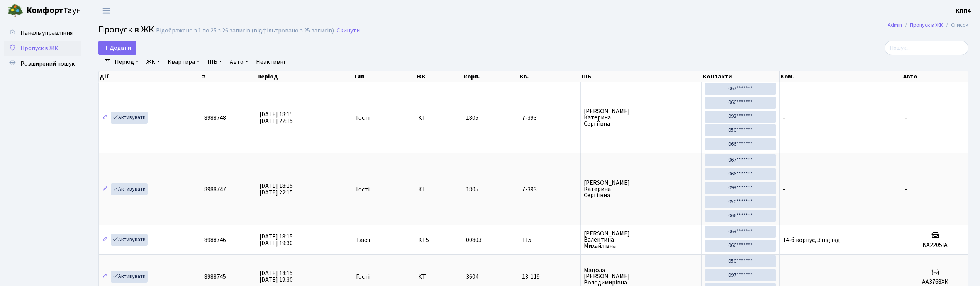 The image size is (980, 286). I want to click on a: Період, so click(126, 62).